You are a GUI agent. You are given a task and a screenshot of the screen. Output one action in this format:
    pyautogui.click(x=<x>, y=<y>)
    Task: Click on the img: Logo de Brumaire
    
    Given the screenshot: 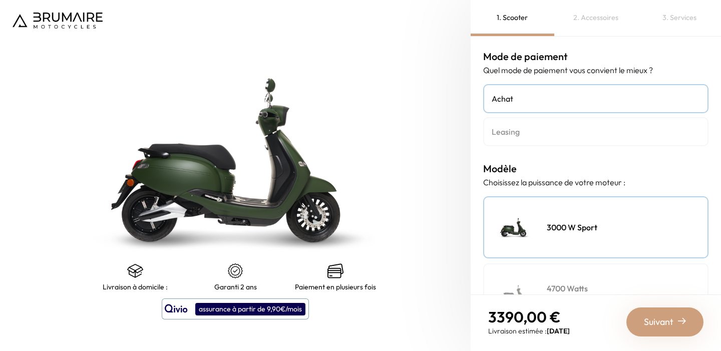 What is the action you would take?
    pyautogui.click(x=58, y=21)
    